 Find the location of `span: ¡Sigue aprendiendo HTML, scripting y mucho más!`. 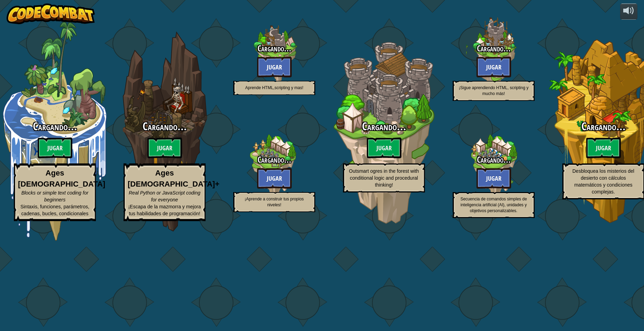

span: ¡Sigue aprendiendo HTML, scripting y mucho más! is located at coordinates (493, 91).